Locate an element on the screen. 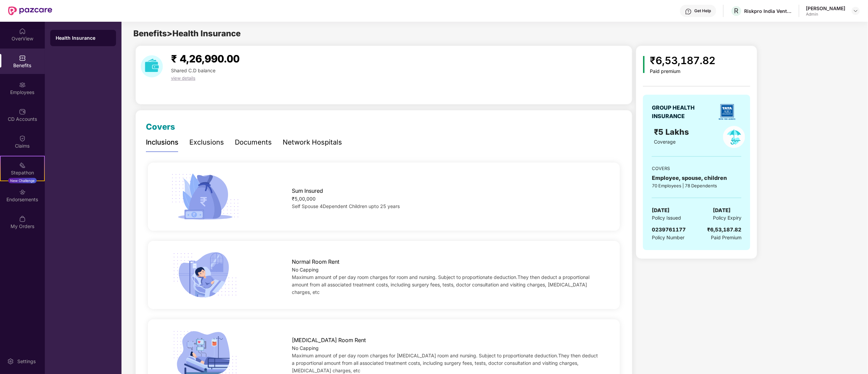 Image resolution: width=868 pixels, height=374 pixels. div: ₹5,00,000 is located at coordinates (446, 199).